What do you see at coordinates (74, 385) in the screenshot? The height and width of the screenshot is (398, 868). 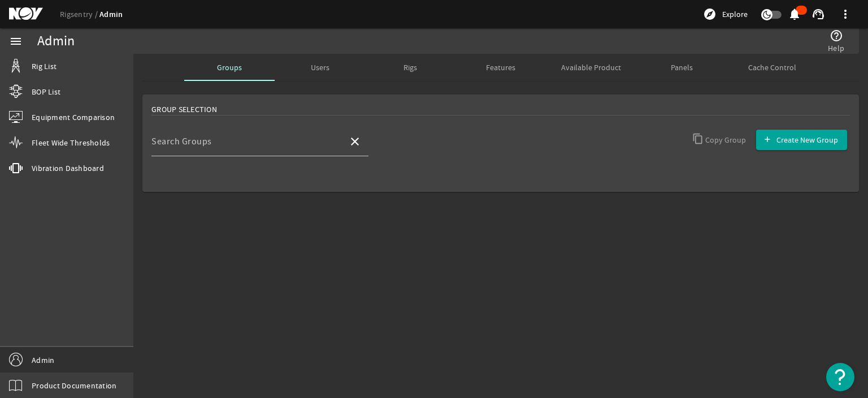 I see `span: Product Documentation` at bounding box center [74, 385].